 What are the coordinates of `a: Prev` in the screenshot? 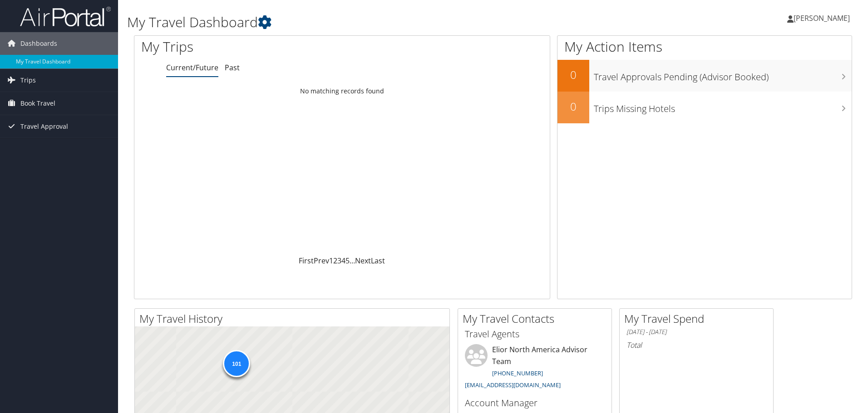 It's located at (321, 261).